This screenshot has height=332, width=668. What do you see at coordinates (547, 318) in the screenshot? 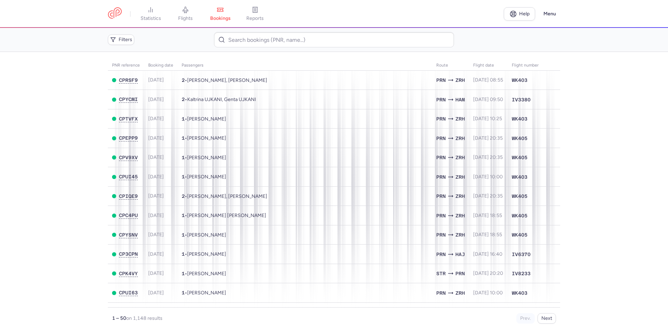
I see `button: Next` at bounding box center [547, 318].